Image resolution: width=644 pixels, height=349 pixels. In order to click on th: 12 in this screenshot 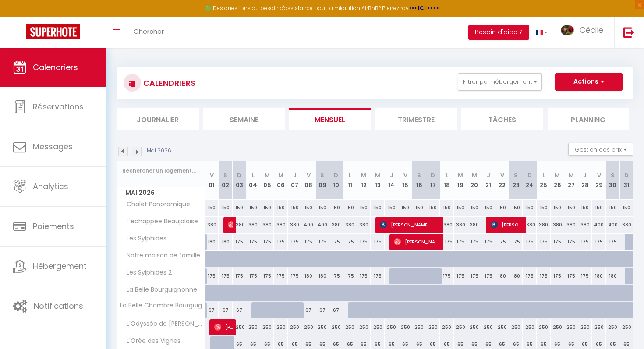, I will do `click(364, 180)`.